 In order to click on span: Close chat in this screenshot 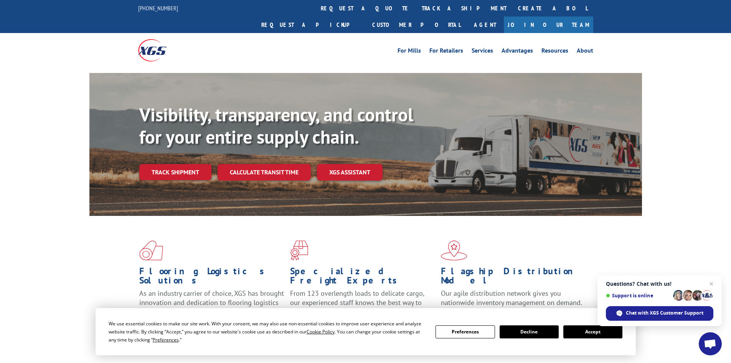, I will do `click(711, 284)`.